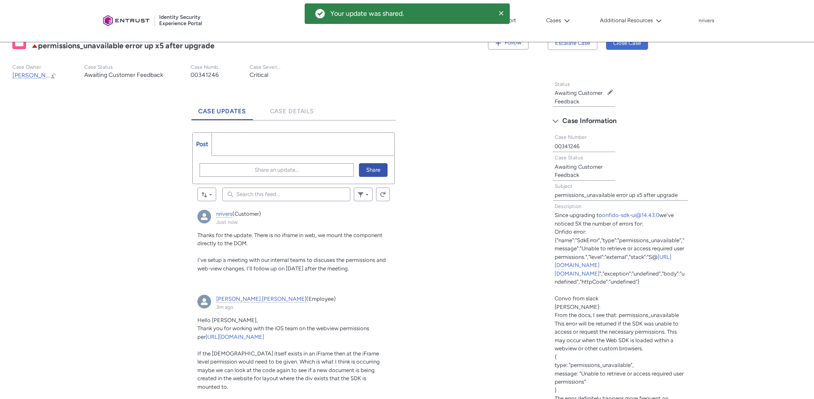 The width and height of the screenshot is (814, 399). I want to click on span: Thanks for the update. There is no iframe in web, we mount the component directly to the DOM., so click(290, 239).